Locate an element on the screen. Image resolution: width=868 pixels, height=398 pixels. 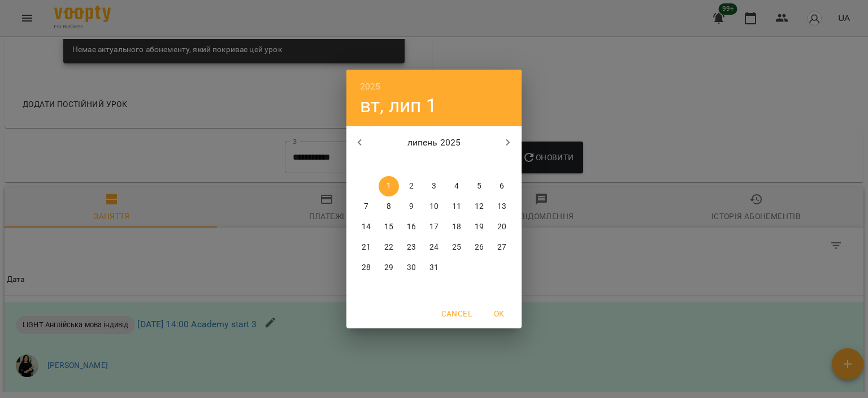
p: 18 is located at coordinates (457, 227).